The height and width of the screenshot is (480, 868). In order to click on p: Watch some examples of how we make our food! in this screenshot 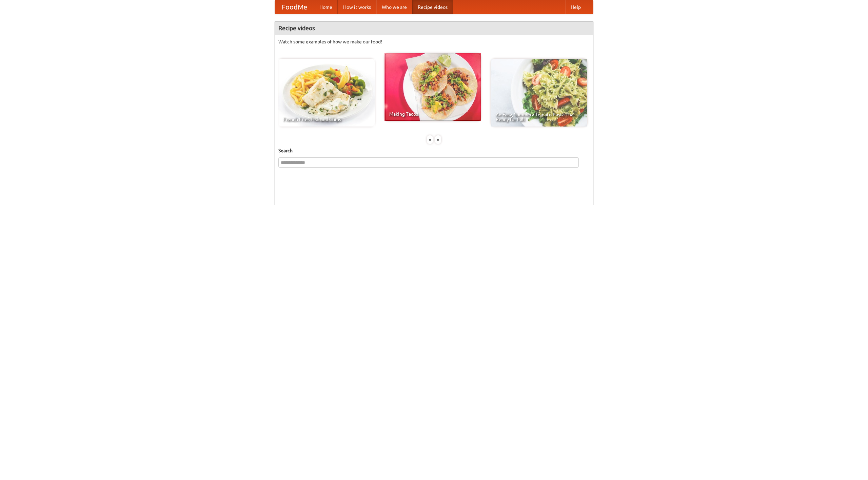, I will do `click(434, 42)`.